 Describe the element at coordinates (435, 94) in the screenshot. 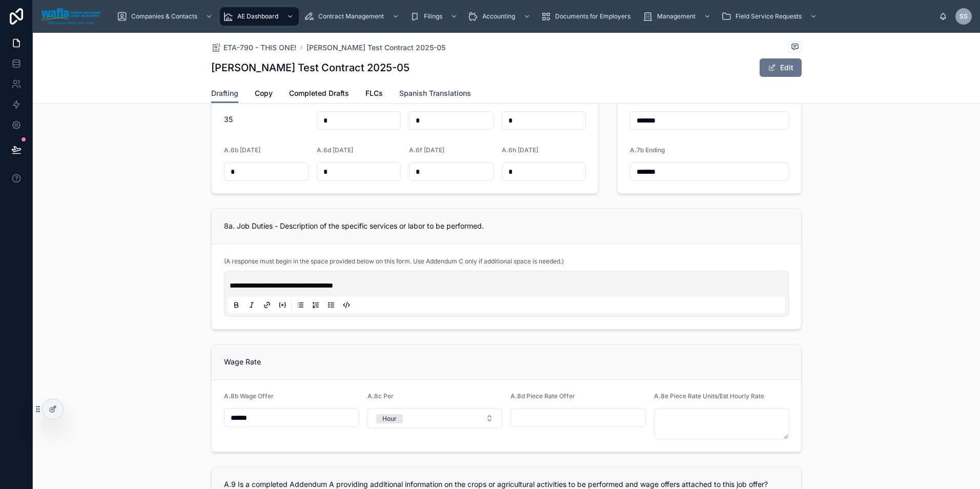

I see `a: Spanish Translations` at that location.